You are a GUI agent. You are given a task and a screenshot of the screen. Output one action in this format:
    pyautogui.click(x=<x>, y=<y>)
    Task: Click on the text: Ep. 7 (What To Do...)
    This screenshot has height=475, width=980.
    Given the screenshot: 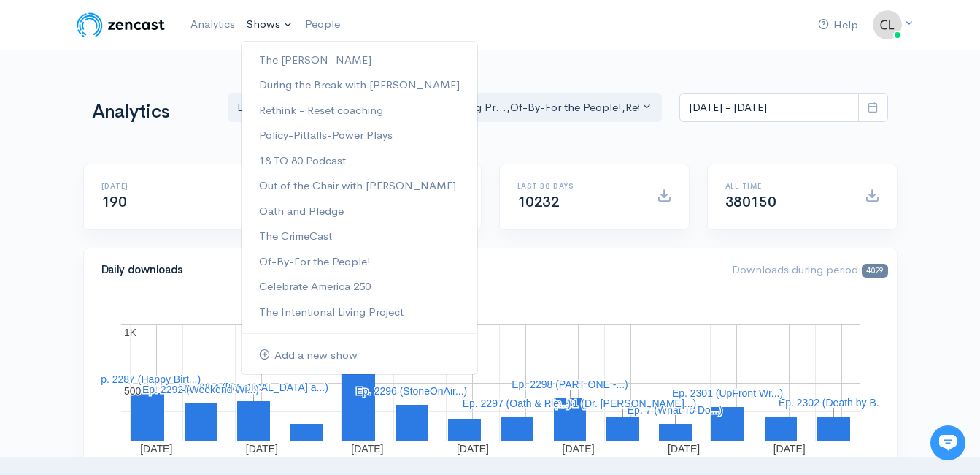 What is the action you would take?
    pyautogui.click(x=674, y=409)
    